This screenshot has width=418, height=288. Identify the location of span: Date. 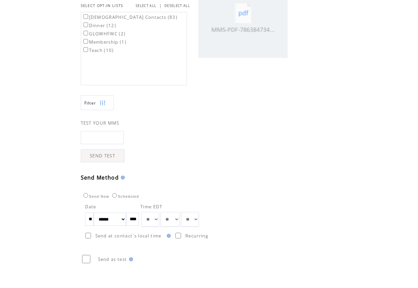
(91, 207).